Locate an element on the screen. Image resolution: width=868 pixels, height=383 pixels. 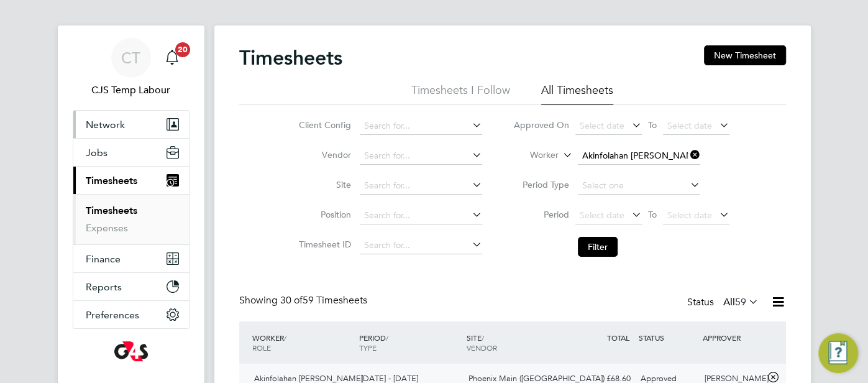
button: New Timesheet is located at coordinates (745, 56).